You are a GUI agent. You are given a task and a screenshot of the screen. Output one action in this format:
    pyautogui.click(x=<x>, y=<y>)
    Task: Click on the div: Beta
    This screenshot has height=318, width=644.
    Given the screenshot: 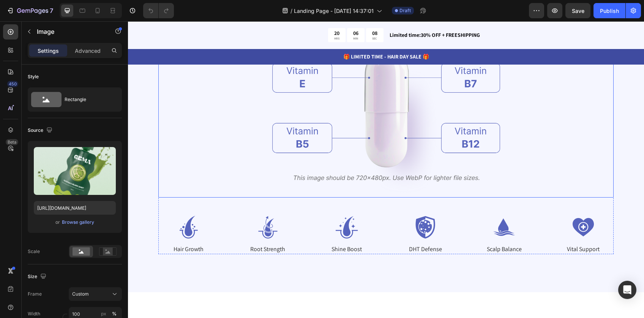 What is the action you would take?
    pyautogui.click(x=12, y=142)
    